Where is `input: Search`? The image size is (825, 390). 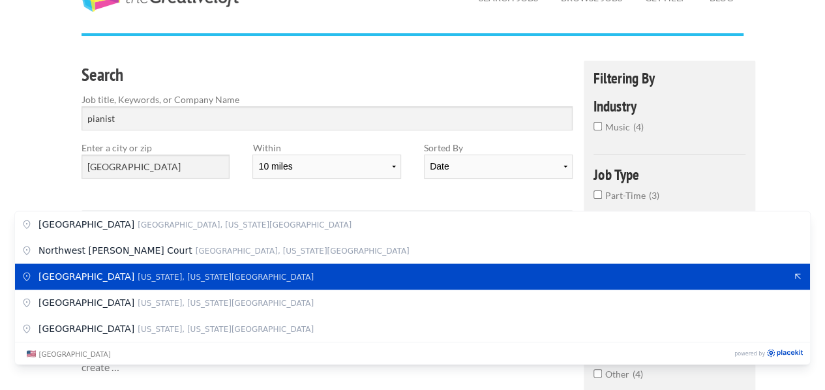 input: Search is located at coordinates (327, 118).